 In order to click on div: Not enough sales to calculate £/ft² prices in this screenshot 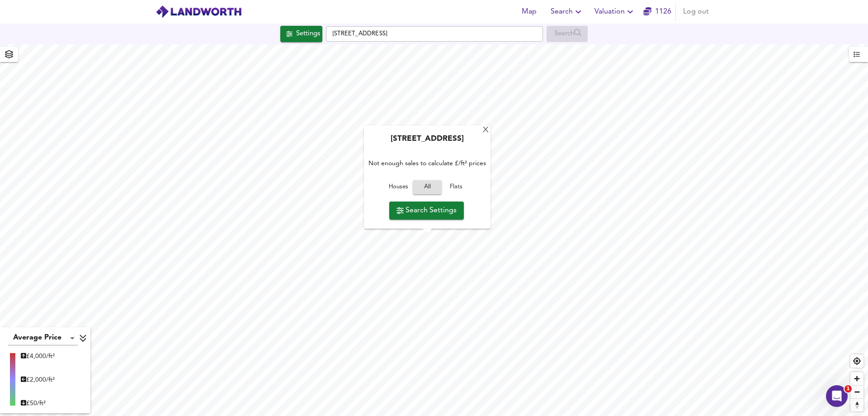, I will do `click(427, 163)`.